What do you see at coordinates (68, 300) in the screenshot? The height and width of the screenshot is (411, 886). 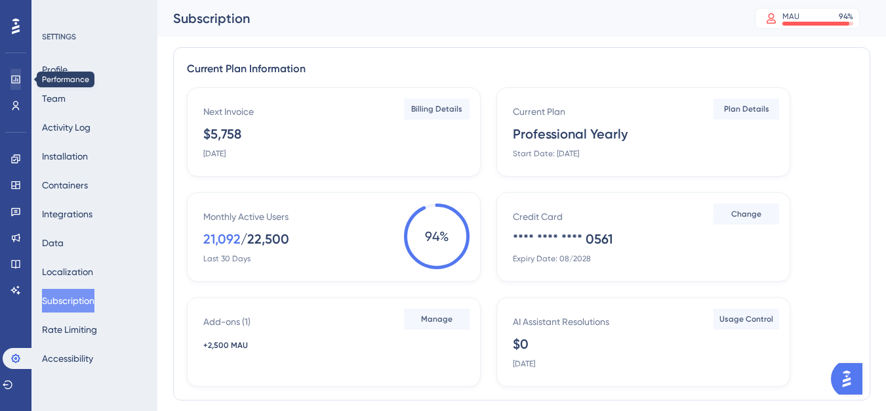 I see `button: Subscription` at bounding box center [68, 300].